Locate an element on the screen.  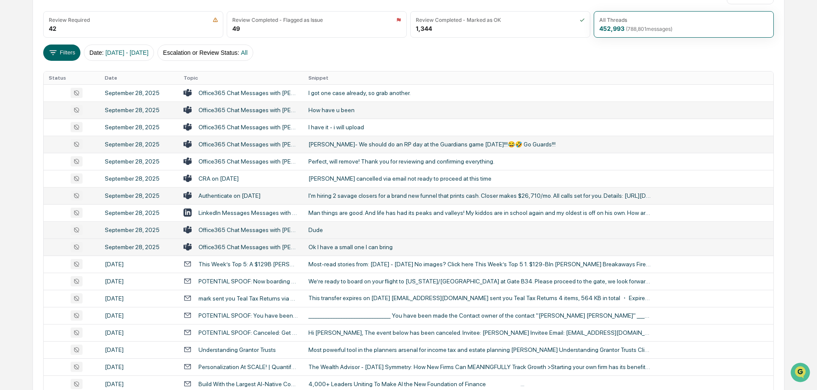
a: 🖐️Preclearance is located at coordinates (32, 112).